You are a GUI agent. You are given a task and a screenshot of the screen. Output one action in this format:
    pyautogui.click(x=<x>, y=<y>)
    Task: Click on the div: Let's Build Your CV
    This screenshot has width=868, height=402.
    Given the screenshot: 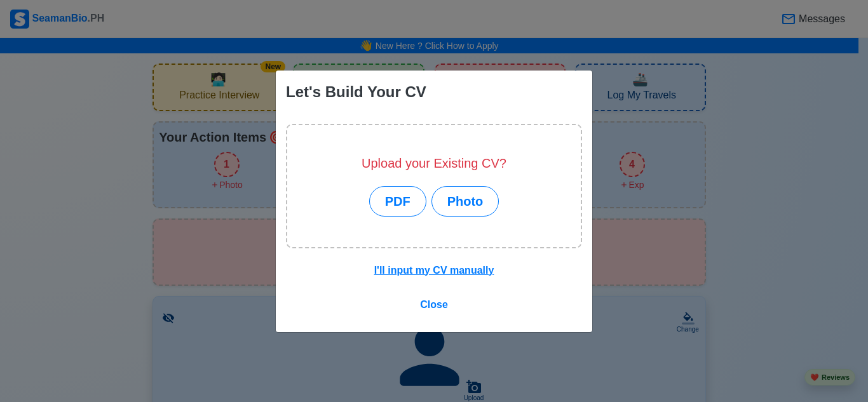 What is the action you would take?
    pyautogui.click(x=356, y=92)
    